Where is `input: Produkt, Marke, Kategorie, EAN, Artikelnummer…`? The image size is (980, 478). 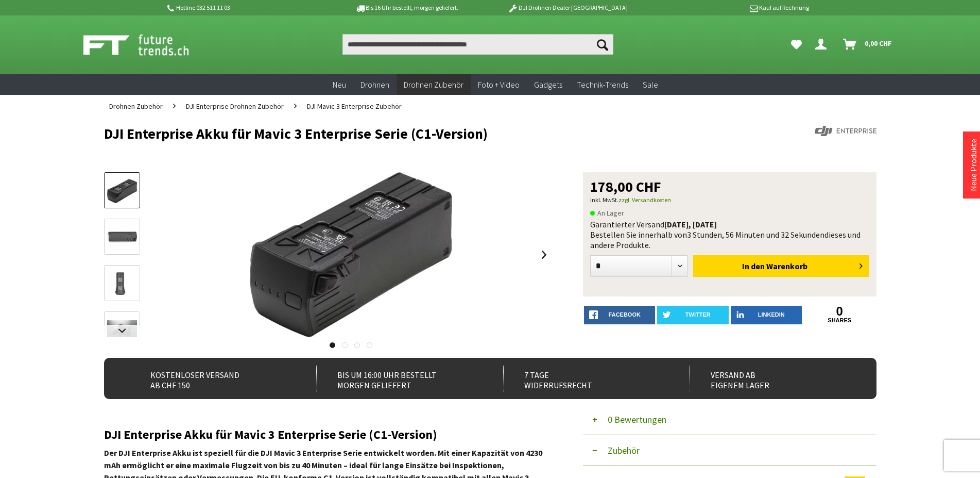 input: Produkt, Marke, Kategorie, EAN, Artikelnummer… is located at coordinates (478, 44).